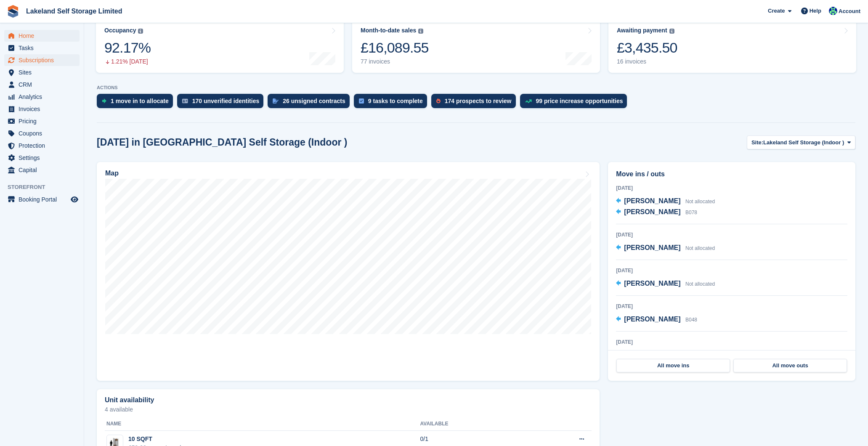 The height and width of the screenshot is (446, 868). Describe the element at coordinates (815, 11) in the screenshot. I see `span: Help` at that location.